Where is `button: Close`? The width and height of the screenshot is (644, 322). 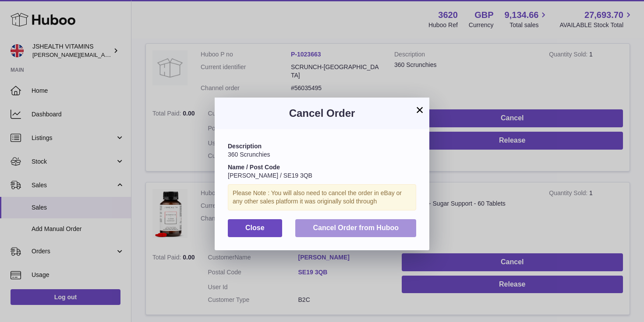 button: Close is located at coordinates (255, 228).